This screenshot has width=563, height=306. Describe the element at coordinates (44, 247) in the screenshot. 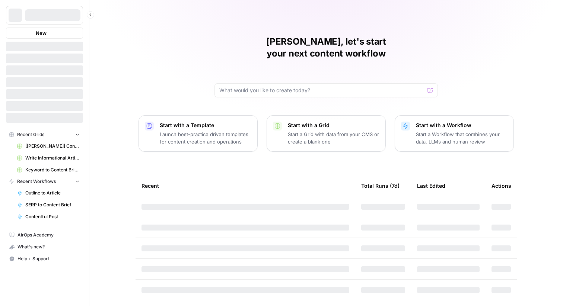

I see `div: What's new?` at that location.